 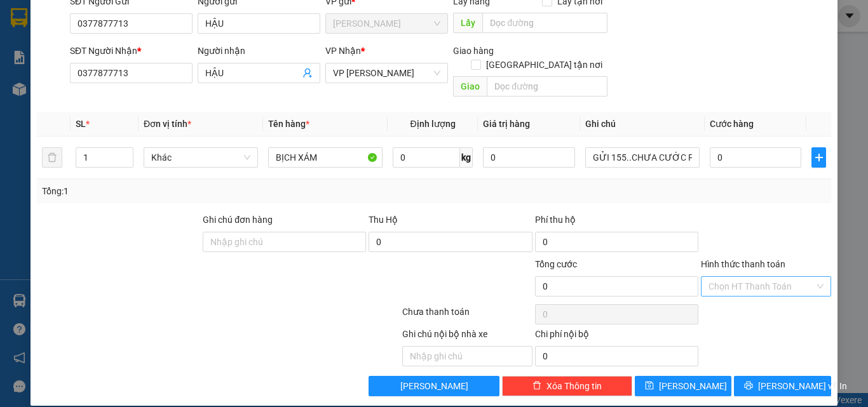 I want to click on span: Giao, so click(x=470, y=87).